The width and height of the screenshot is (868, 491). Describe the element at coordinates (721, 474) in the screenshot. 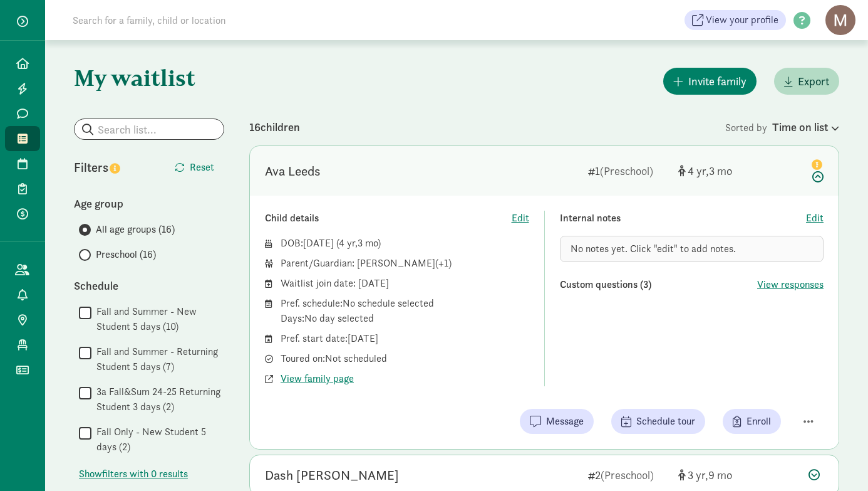

I see `span: 9` at that location.